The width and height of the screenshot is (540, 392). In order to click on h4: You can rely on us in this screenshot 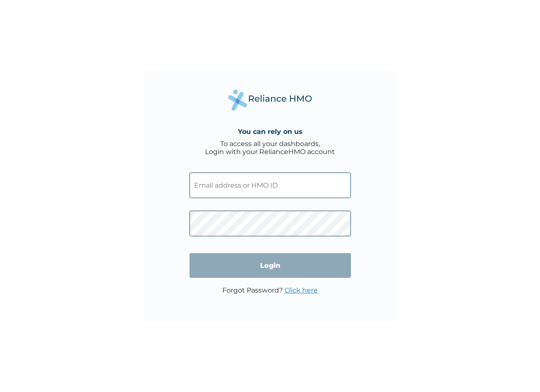, I will do `click(270, 132)`.